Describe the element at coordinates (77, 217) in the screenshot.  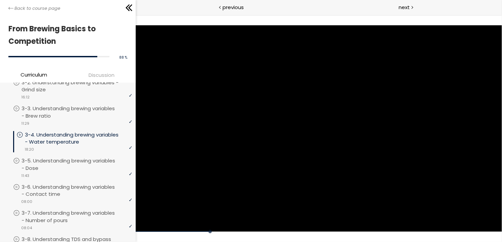
I see `p: 3-7. Understanding brewing variables - Number of pours` at that location.